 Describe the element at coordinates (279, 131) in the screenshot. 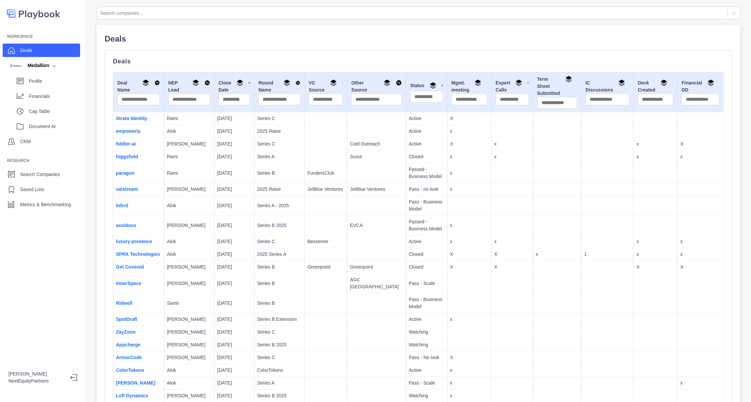

I see `p: 2025 Raise` at that location.